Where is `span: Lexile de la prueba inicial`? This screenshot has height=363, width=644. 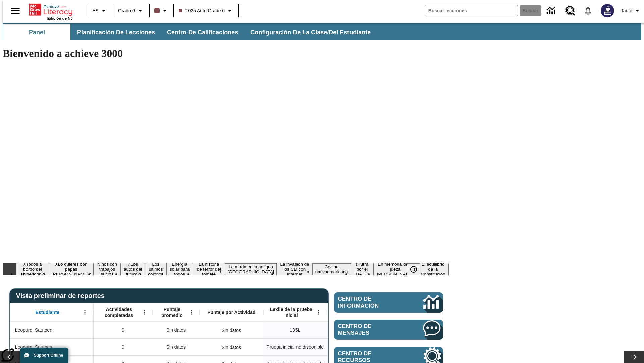 span: Lexile de la prueba inicial is located at coordinates (291, 312).